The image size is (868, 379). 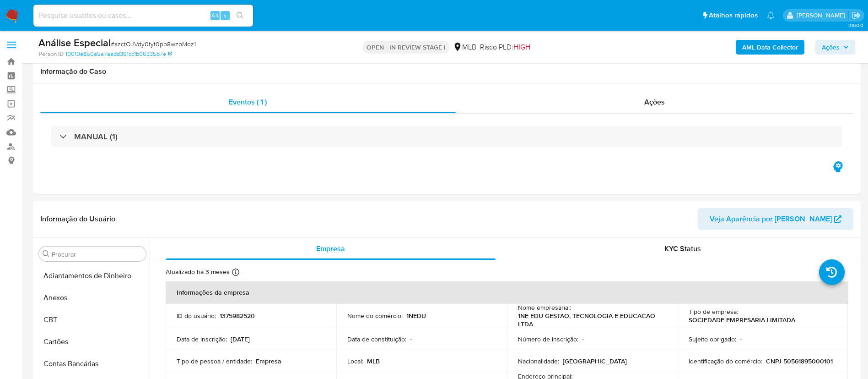 I want to click on span: Alt, so click(x=215, y=15).